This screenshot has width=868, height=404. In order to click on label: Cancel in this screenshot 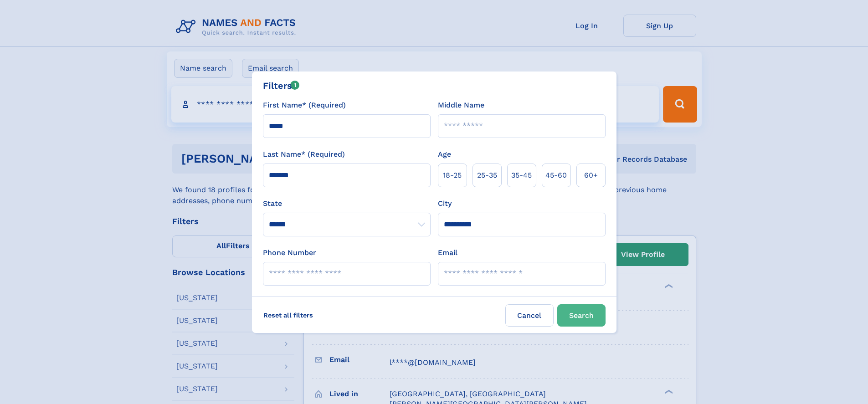, I will do `click(529, 316)`.